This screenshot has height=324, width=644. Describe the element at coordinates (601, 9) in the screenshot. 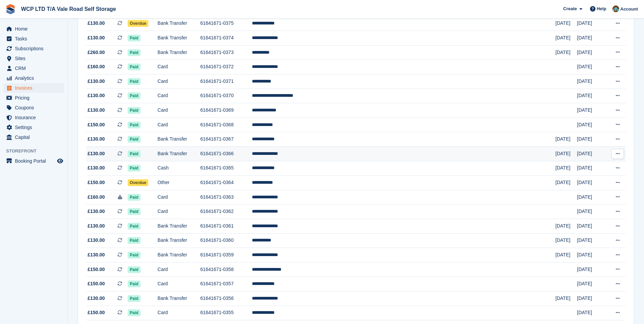

I see `span: Help` at that location.